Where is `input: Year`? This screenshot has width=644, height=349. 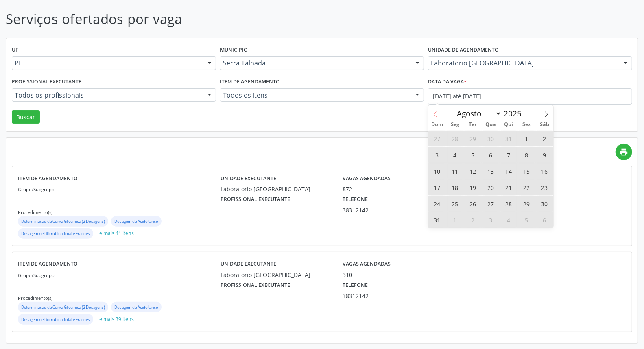 input: Year is located at coordinates (515, 113).